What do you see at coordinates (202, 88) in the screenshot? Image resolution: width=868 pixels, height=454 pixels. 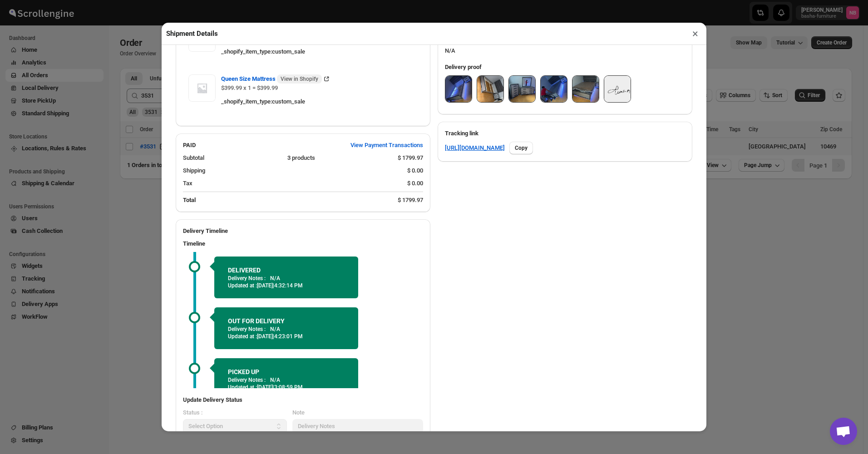 I see `img: Item` at bounding box center [202, 88].